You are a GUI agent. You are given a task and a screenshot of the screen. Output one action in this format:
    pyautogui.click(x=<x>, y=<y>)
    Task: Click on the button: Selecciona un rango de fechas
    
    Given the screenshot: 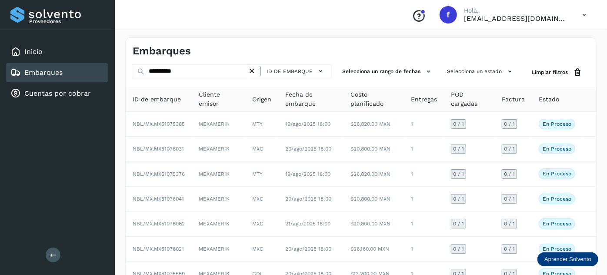 What is the action you would take?
    pyautogui.click(x=388, y=71)
    